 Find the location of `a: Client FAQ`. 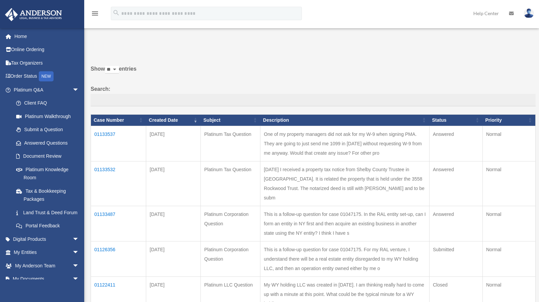

a: Client FAQ is located at coordinates (47, 103).